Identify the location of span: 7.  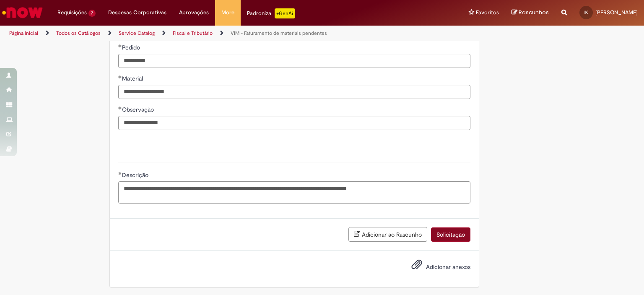
(92, 13).